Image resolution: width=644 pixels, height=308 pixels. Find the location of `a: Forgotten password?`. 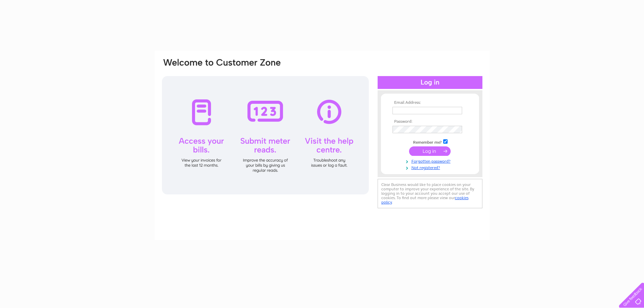

a: Forgotten password? is located at coordinates (431, 161).